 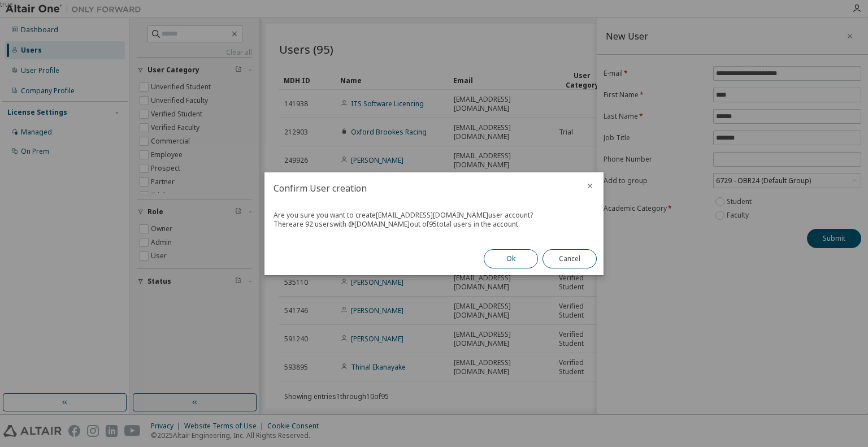 What do you see at coordinates (590, 186) in the screenshot?
I see `button: close` at bounding box center [590, 186].